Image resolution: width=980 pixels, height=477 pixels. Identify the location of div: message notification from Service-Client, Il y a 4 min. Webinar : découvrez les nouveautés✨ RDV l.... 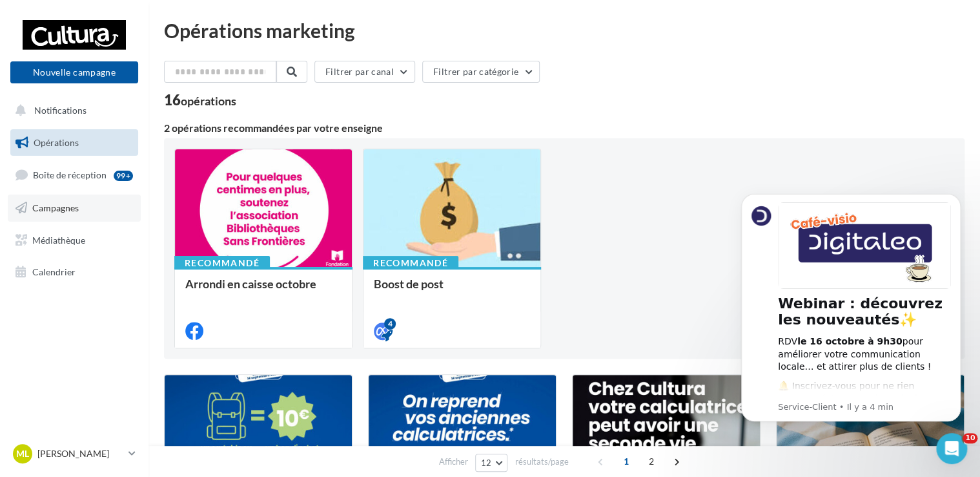
(130, 130).